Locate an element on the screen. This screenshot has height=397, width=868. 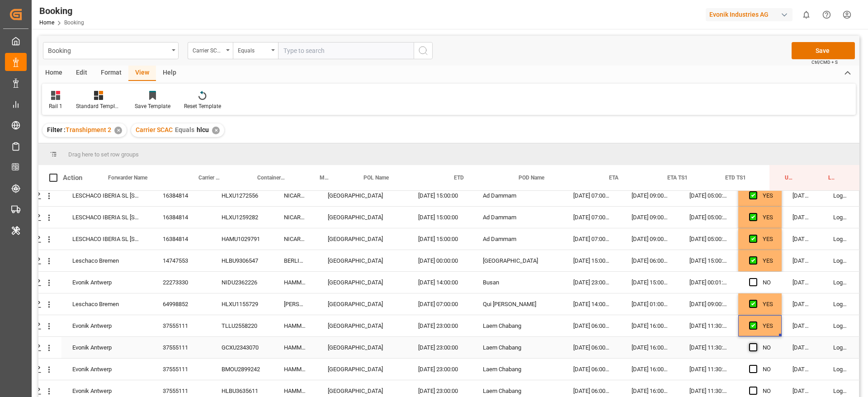
span: Update Last Opened By is located at coordinates (790, 177).